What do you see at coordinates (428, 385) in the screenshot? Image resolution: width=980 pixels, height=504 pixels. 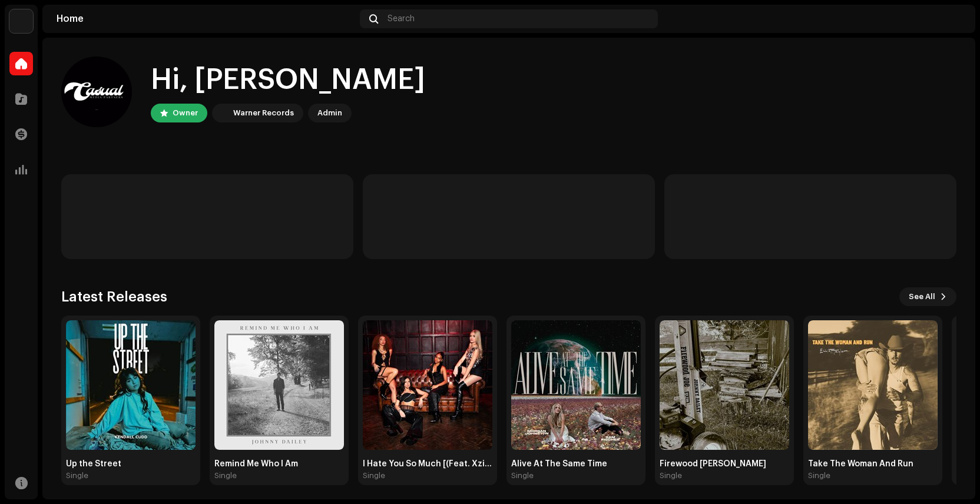 I see `img: 609a4e08-624c-4a8b-9511-5027f9d2b457` at bounding box center [428, 385].